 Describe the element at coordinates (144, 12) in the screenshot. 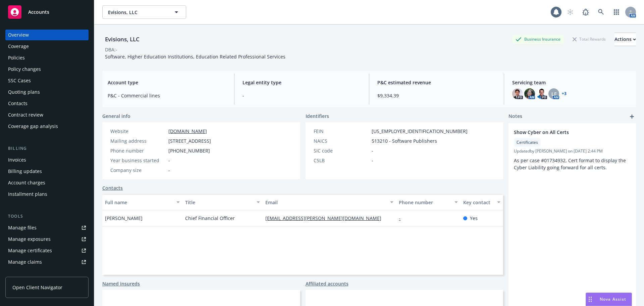

I see `button: Evisions, LLC` at that location.